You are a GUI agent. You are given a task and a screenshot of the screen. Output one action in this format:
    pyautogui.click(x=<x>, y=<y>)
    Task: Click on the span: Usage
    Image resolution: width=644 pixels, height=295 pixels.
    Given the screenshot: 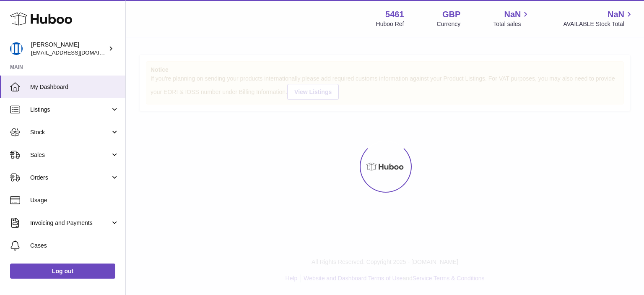 What is the action you would take?
    pyautogui.click(x=75, y=200)
    